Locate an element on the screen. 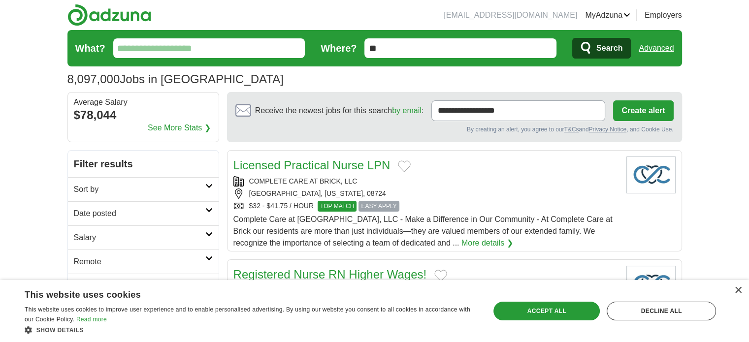 This screenshot has height=342, width=749. a: MyAdzuna is located at coordinates (608, 15).